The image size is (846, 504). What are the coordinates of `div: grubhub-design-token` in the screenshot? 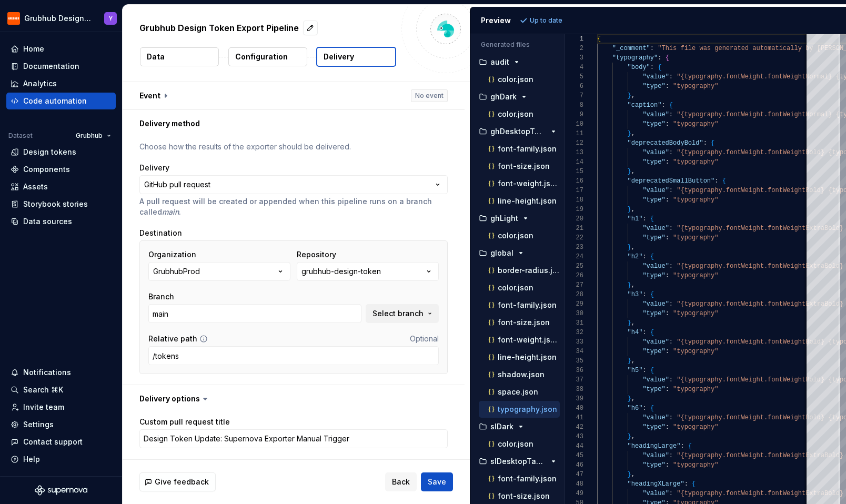 It's located at (341, 271).